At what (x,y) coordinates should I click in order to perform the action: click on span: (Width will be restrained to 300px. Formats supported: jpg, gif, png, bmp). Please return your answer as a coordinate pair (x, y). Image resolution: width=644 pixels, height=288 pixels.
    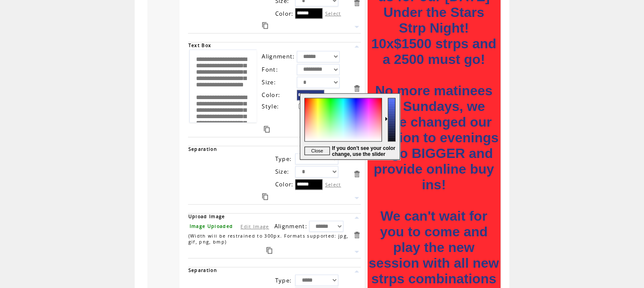
    Looking at the image, I should click on (268, 239).